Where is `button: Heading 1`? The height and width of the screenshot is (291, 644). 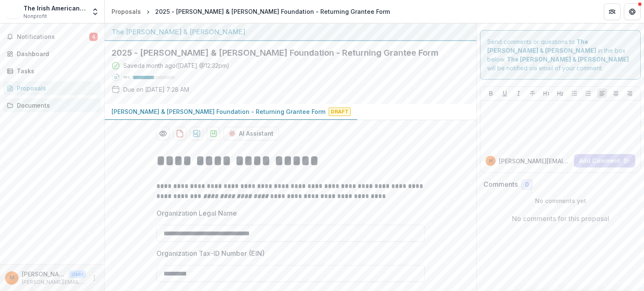
button: Heading 1 is located at coordinates (546, 93).